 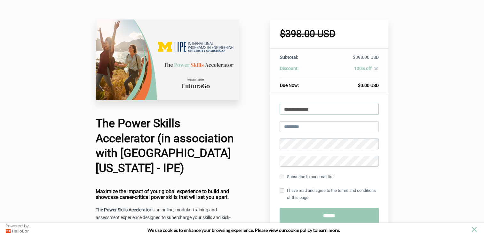 I want to click on a: cookie policy, so click(x=299, y=230).